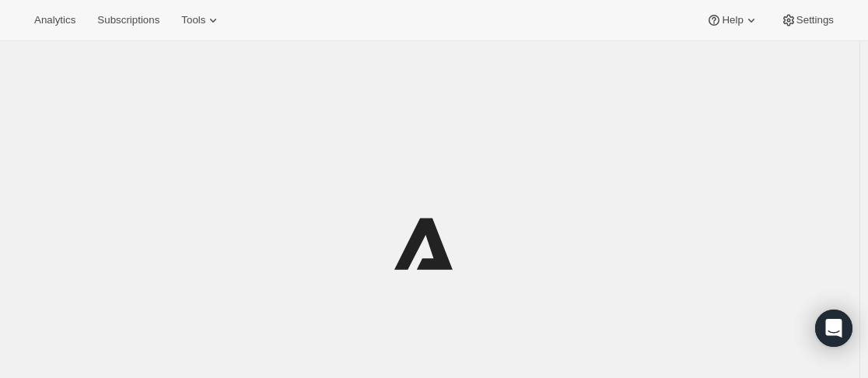  Describe the element at coordinates (128, 20) in the screenshot. I see `span: Subscriptions` at that location.